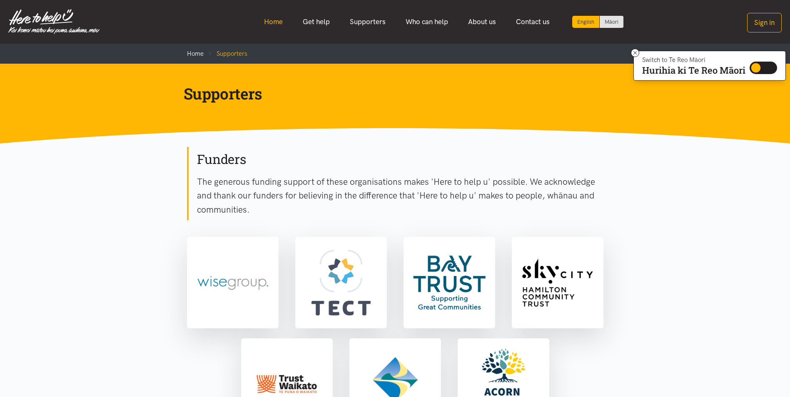 The height and width of the screenshot is (397, 790). I want to click on a: About us, so click(482, 22).